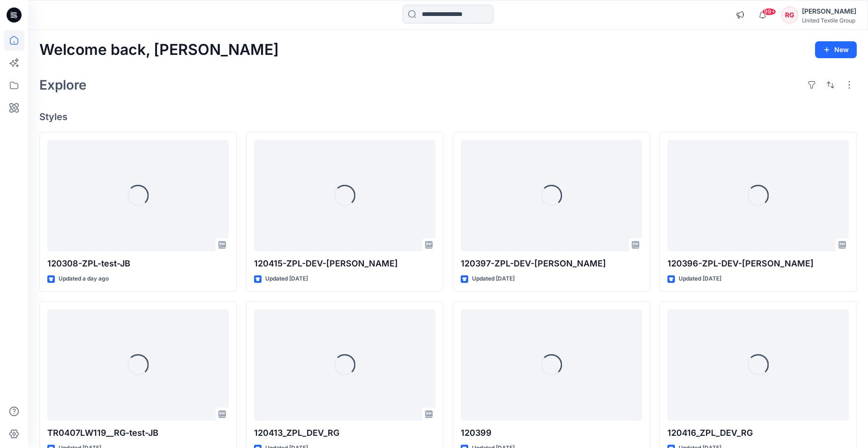 This screenshot has width=868, height=448. I want to click on button: New, so click(835, 49).